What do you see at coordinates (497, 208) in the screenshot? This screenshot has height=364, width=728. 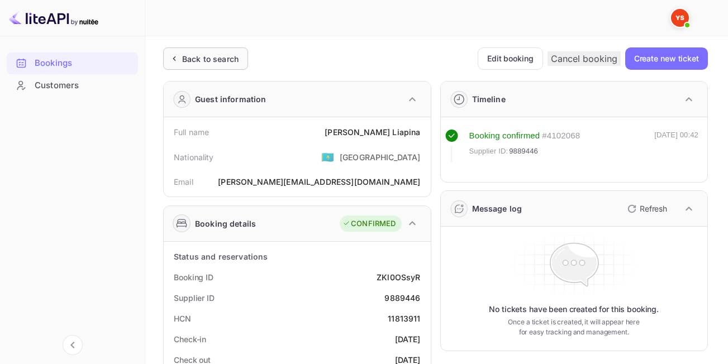 I see `div: Message log` at bounding box center [497, 208].